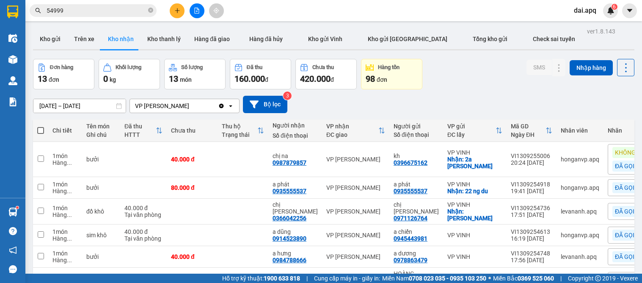 This screenshot has width=642, height=283. Describe the element at coordinates (42, 79) in the screenshot. I see `span: 13` at that location.